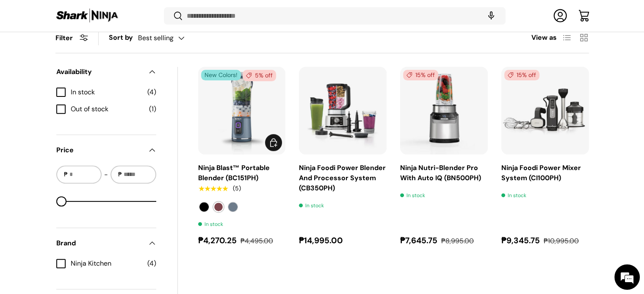  What do you see at coordinates (106, 150) in the screenshot?
I see `summary: Price` at bounding box center [106, 150].